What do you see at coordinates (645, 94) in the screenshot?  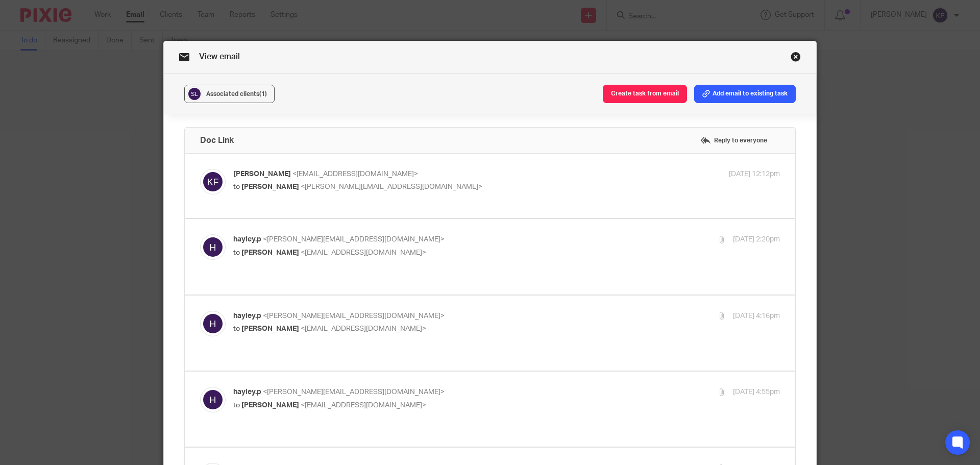 I see `button: Create task from email` at bounding box center [645, 94].